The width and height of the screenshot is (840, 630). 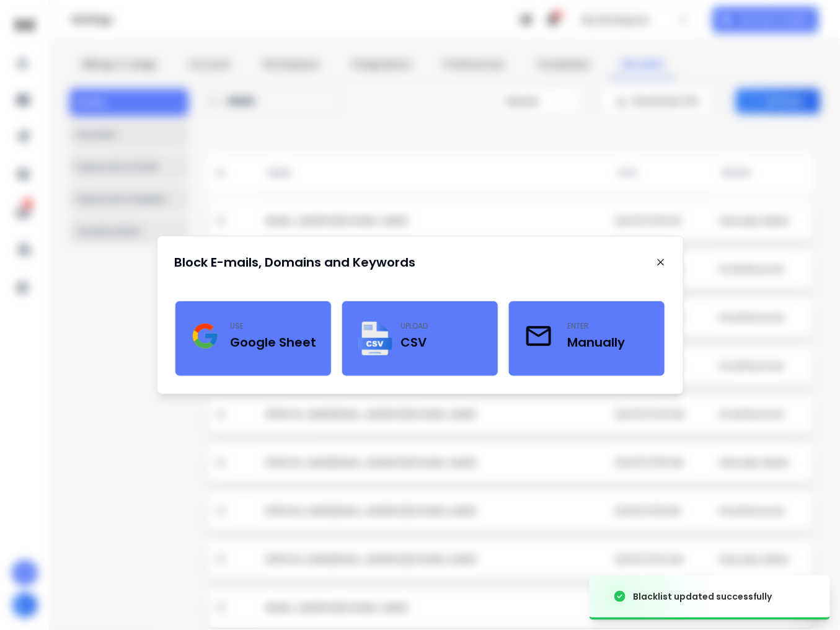 What do you see at coordinates (273, 342) in the screenshot?
I see `h3: Google Sheet` at bounding box center [273, 342].